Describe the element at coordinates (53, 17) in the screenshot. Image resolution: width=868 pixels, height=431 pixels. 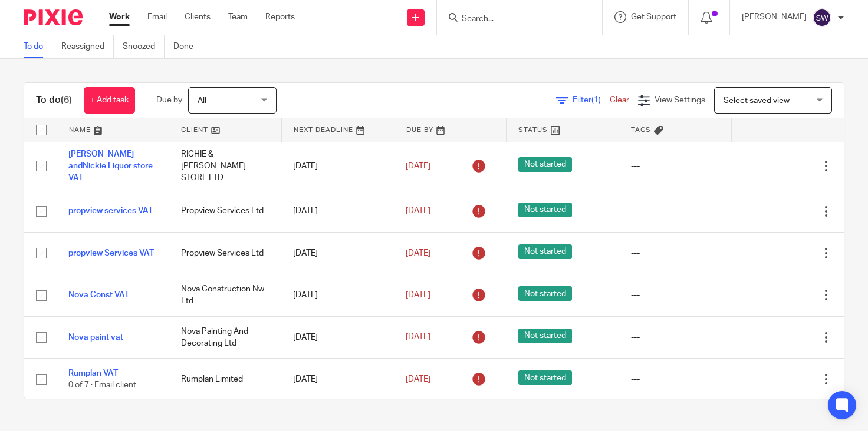
I see `img: Pixie` at that location.